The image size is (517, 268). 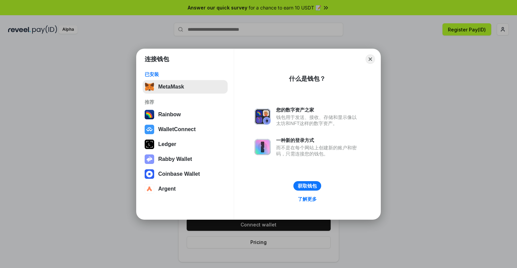 What do you see at coordinates (185, 102) in the screenshot?
I see `div: 推荐` at bounding box center [185, 102].